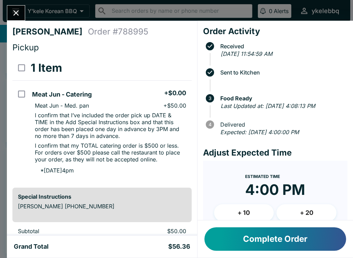 Image resolution: width=353 pixels, height=258 pixels. What do you see at coordinates (31, 246) in the screenshot?
I see `h5: Grand Total` at bounding box center [31, 246].